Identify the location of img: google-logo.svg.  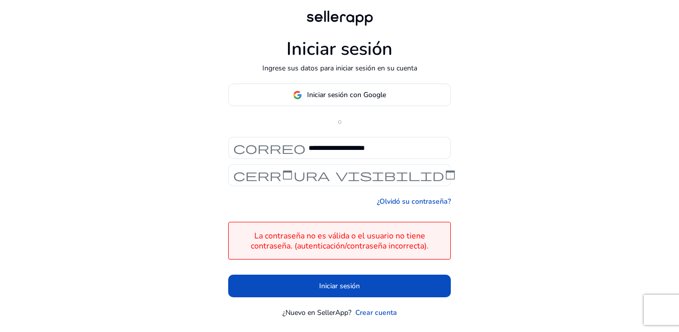
(298, 95).